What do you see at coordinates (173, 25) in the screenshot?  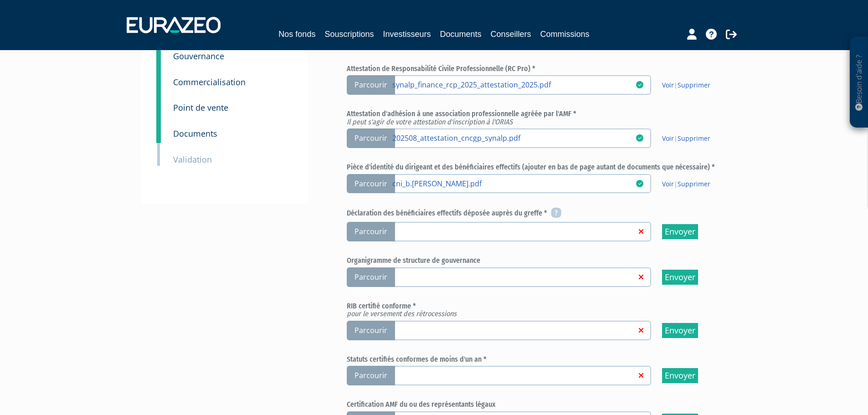 I see `img: 1732889491-logotype_eurazeo_blanc_rvb.png` at bounding box center [173, 25].